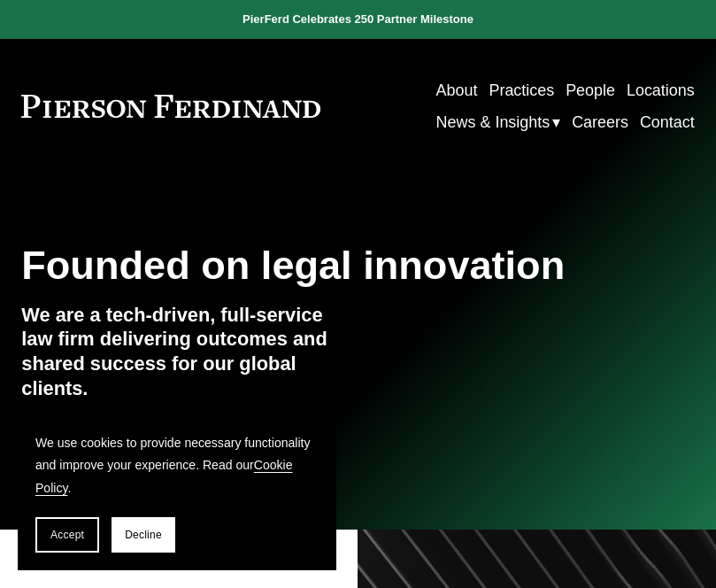 This screenshot has height=588, width=716. I want to click on button: Decline, so click(144, 535).